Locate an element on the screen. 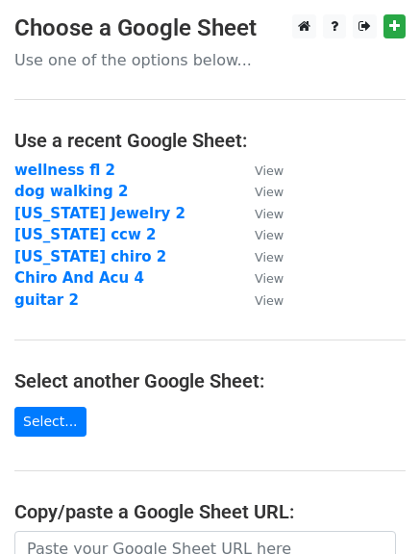 The width and height of the screenshot is (420, 554). a: dog walking 2 is located at coordinates (71, 191).